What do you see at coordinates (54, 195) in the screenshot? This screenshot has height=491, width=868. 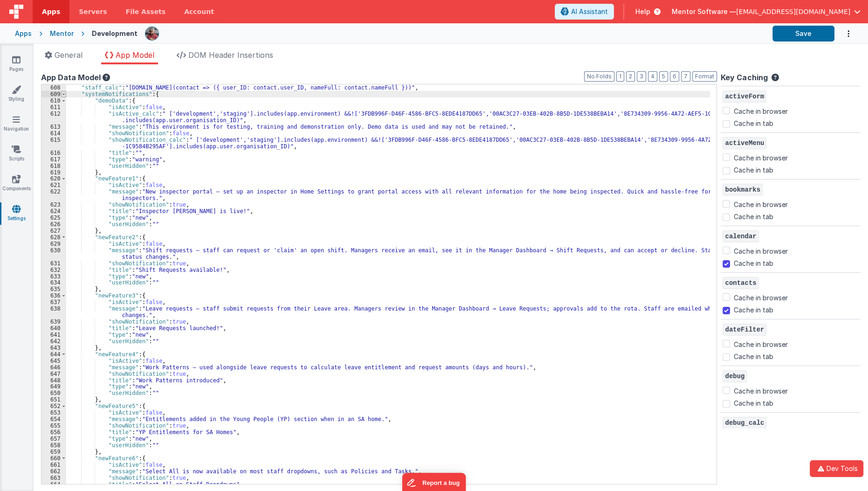 I see `div: 622` at bounding box center [54, 195].